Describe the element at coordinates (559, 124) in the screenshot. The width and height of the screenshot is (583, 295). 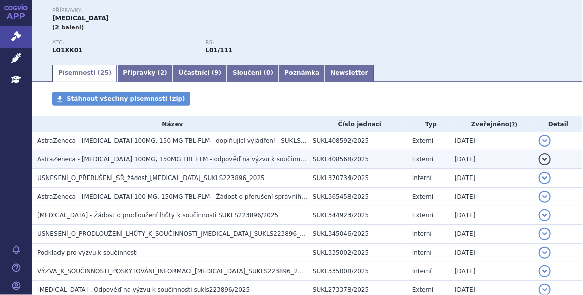
I see `th: Detail` at that location.